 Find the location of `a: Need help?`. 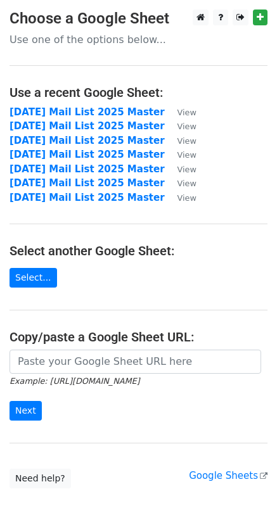

a: Need help? is located at coordinates (40, 478).